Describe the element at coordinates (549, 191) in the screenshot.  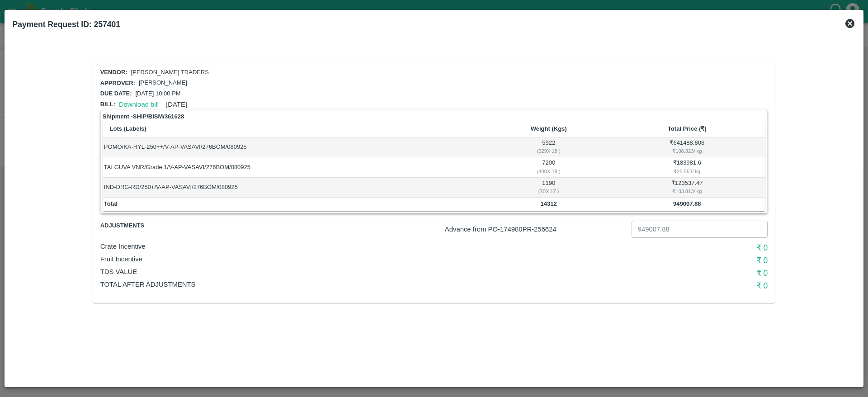
I see `div: ( 70 X 17 )` at that location.